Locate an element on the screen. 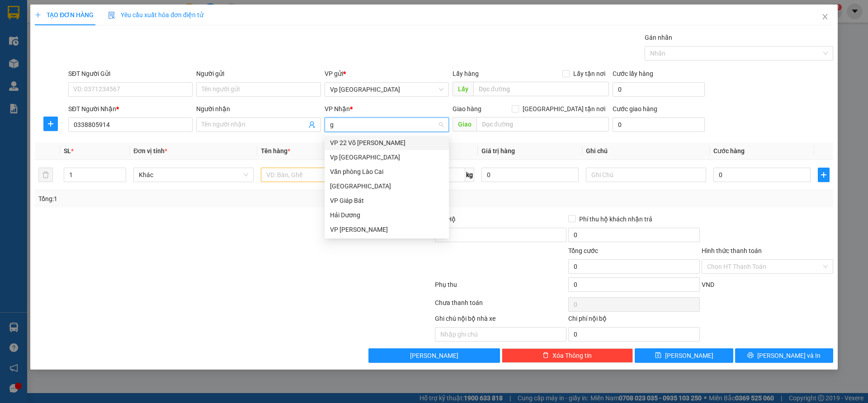  input: Nhập ghi chú is located at coordinates (501, 334).